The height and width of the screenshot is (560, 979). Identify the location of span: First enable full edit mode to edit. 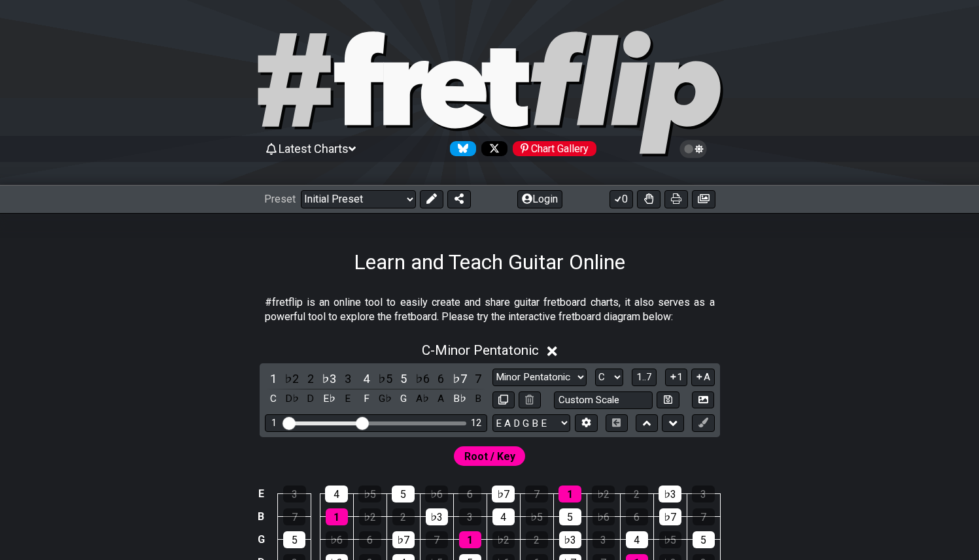
(490, 456).